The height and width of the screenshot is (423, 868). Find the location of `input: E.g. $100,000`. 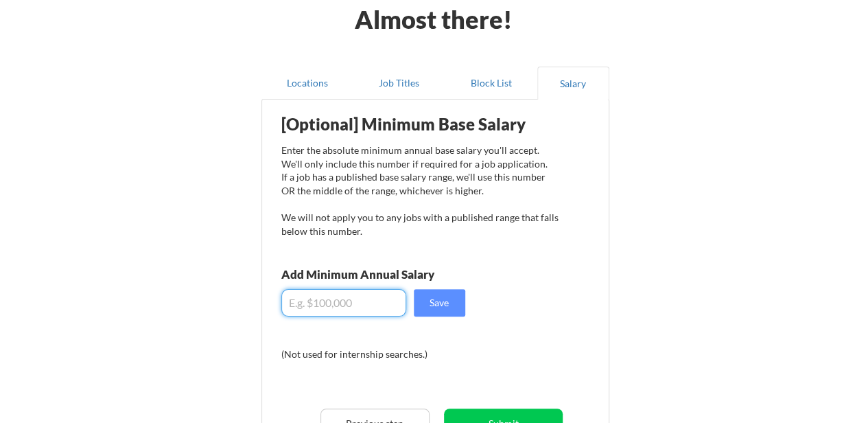

input: E.g. $100,000 is located at coordinates (344, 303).